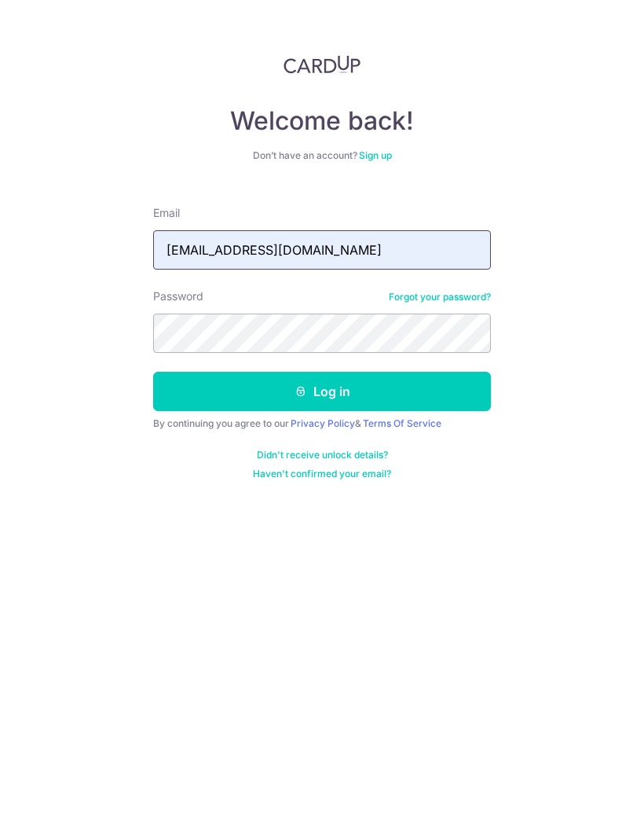 This screenshot has width=644, height=830. I want to click on img: CardUp Logo, so click(322, 65).